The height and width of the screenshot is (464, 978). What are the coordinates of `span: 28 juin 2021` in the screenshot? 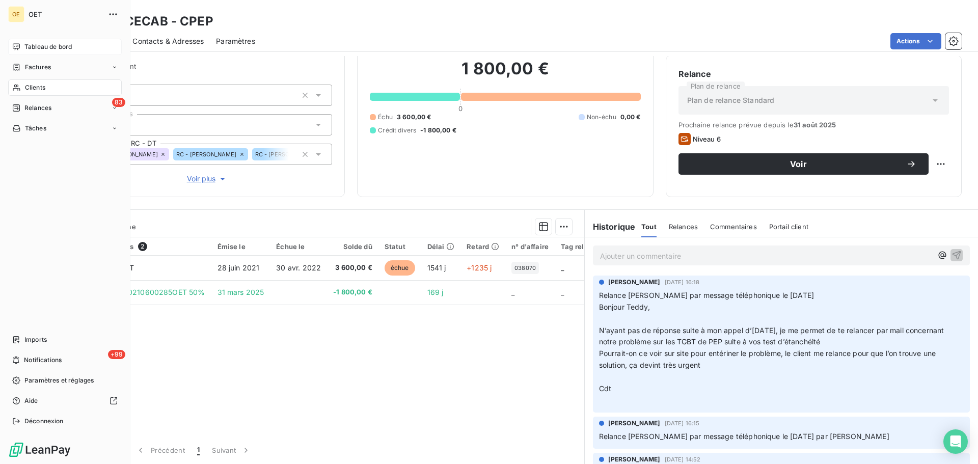 It's located at (238, 267).